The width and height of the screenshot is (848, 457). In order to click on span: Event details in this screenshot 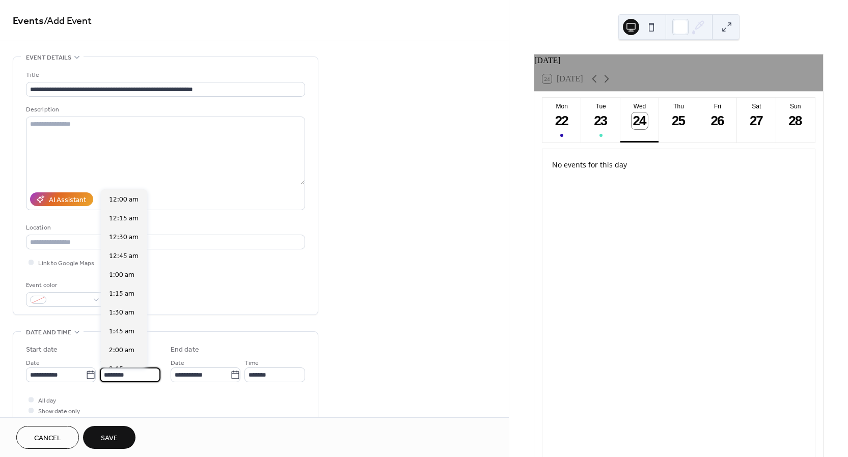, I will do `click(48, 58)`.